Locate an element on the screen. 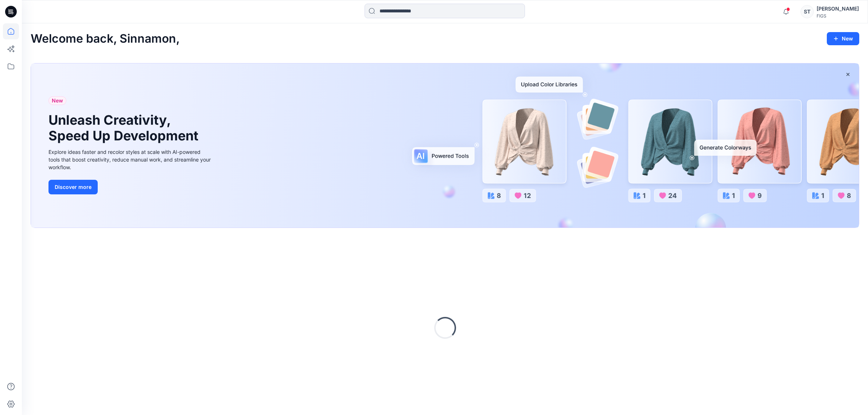 This screenshot has width=868, height=415. button: Discover more is located at coordinates (73, 187).